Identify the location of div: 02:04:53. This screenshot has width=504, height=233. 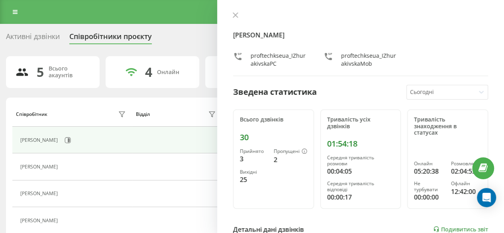
(466, 171).